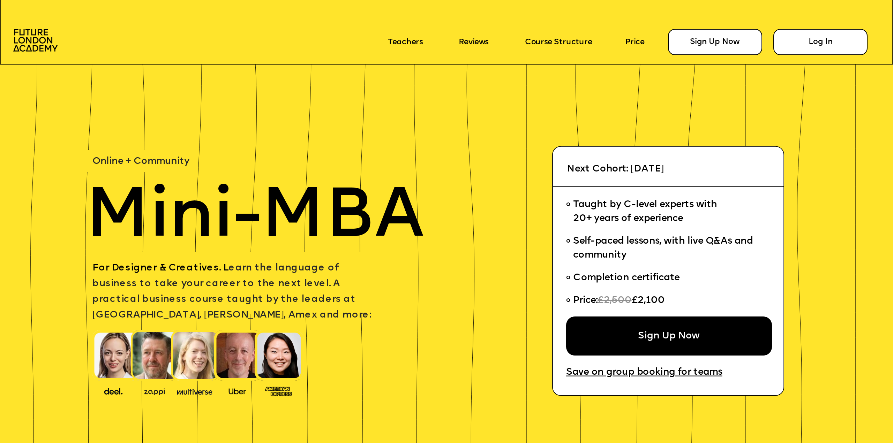 This screenshot has width=893, height=443. What do you see at coordinates (141, 162) in the screenshot?
I see `span: Online + Community` at bounding box center [141, 162].